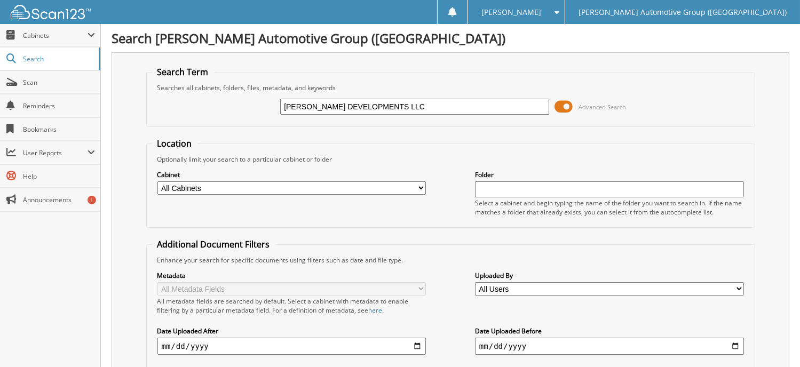 The width and height of the screenshot is (800, 367). What do you see at coordinates (292, 346) in the screenshot?
I see `input: start` at bounding box center [292, 346].